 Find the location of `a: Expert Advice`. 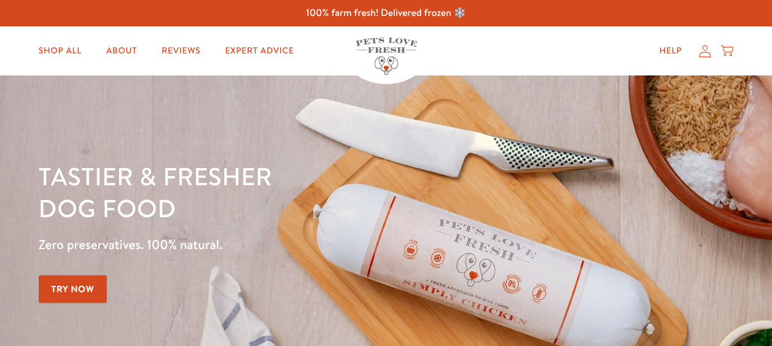

a: Expert Advice is located at coordinates (260, 51).